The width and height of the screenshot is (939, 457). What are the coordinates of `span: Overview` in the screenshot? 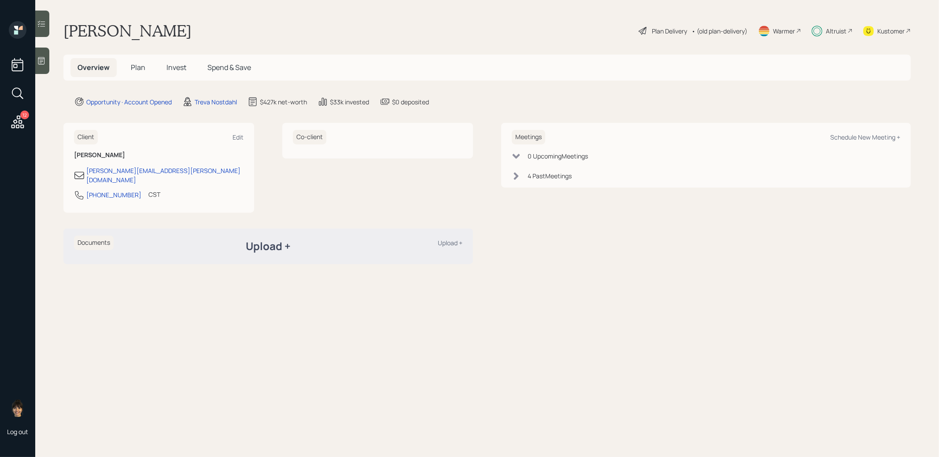 It's located at (93, 67).